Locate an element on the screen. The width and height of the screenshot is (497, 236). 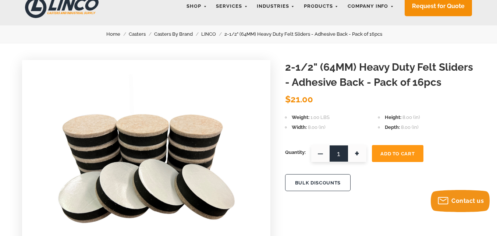
button: BULK DISCOUNTS is located at coordinates (318, 182).